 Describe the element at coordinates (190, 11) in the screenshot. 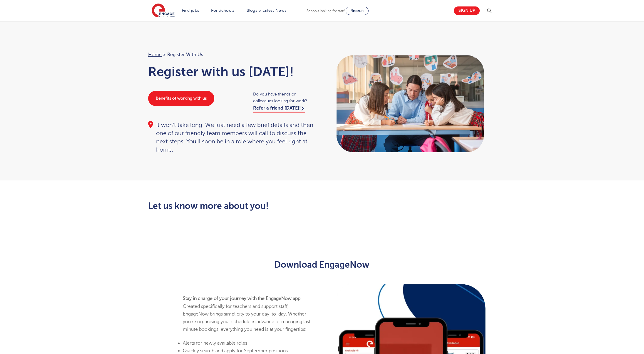

I see `a: Find jobs` at that location.